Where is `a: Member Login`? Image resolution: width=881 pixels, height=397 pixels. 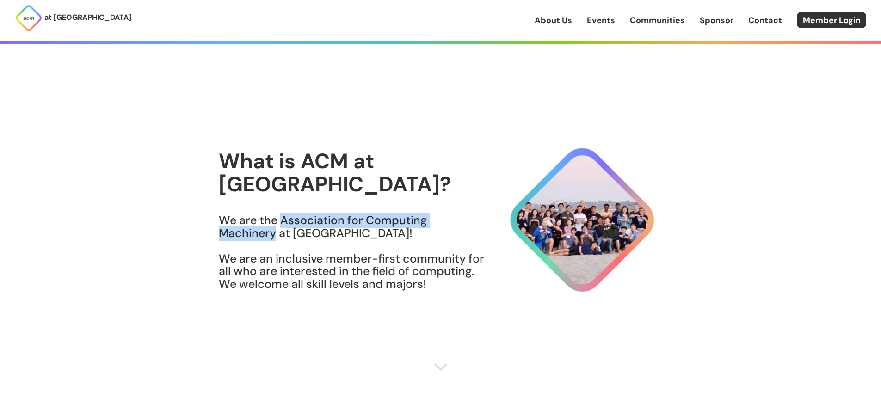
a: Member Login is located at coordinates (832, 20).